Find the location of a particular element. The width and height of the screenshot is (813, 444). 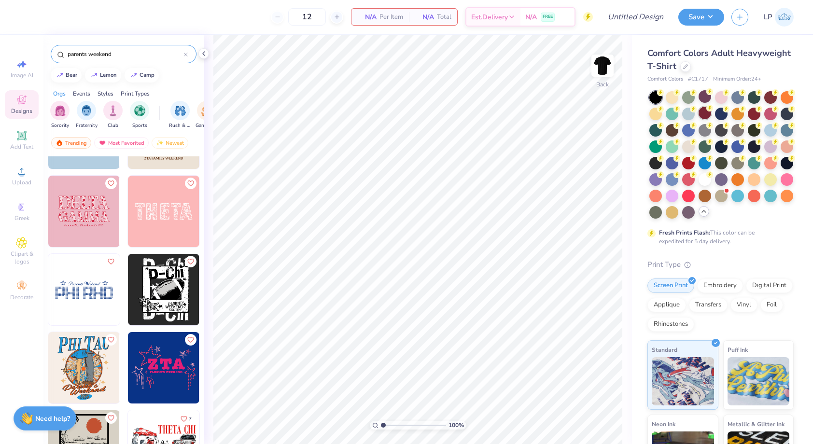

img: Sports Image is located at coordinates (140, 111).